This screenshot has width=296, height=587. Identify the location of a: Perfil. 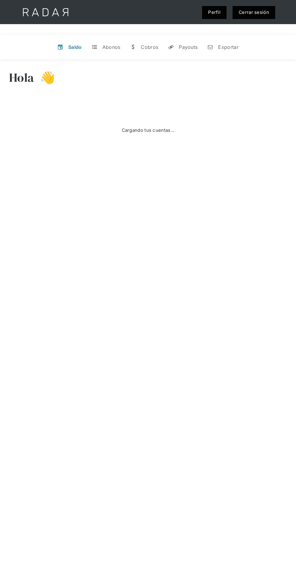
(214, 12).